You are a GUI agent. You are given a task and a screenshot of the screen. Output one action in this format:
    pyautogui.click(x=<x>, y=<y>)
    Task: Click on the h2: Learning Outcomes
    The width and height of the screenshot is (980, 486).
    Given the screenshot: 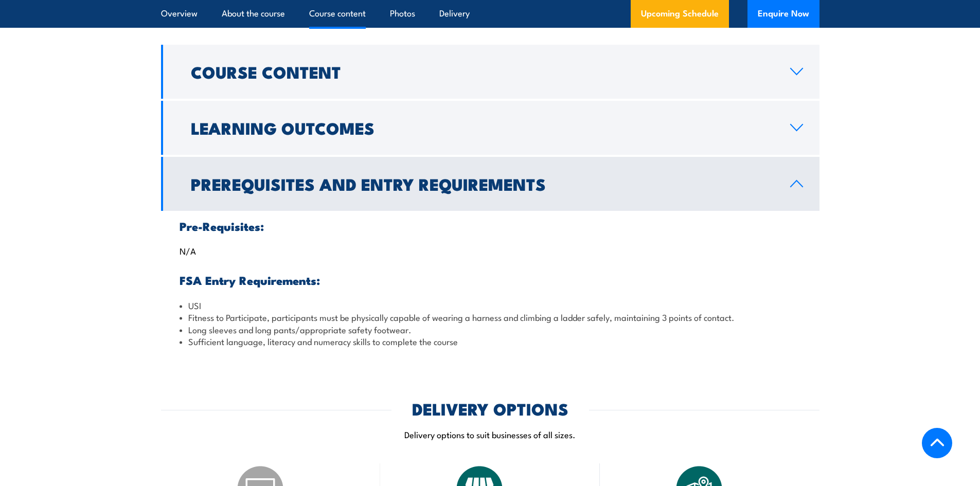 What is the action you would take?
    pyautogui.click(x=482, y=127)
    